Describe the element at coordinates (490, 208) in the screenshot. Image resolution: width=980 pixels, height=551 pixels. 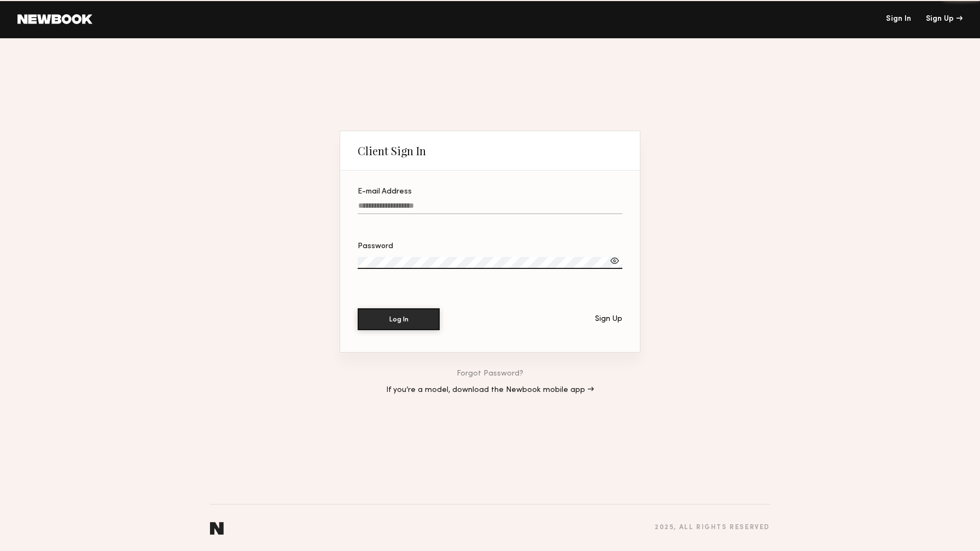
I see `input: E-mail Address` at that location.